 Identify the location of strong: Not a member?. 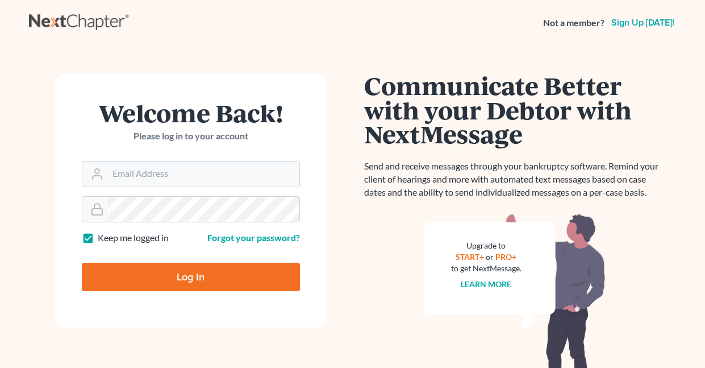
(574, 23).